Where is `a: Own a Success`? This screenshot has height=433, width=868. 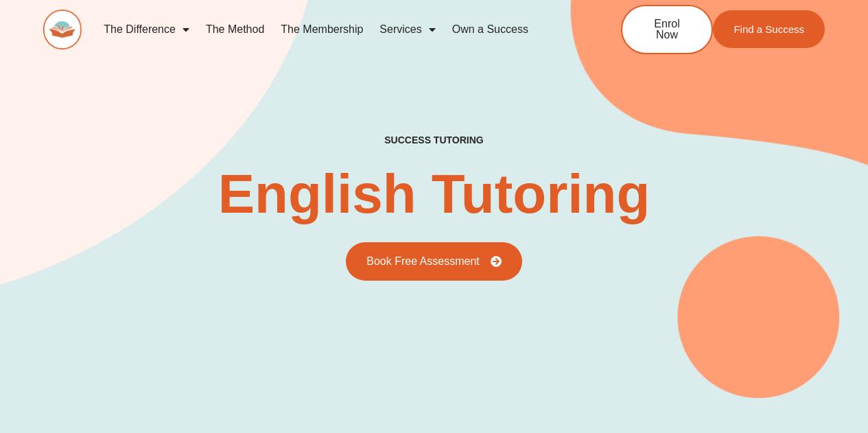 a: Own a Success is located at coordinates (490, 29).